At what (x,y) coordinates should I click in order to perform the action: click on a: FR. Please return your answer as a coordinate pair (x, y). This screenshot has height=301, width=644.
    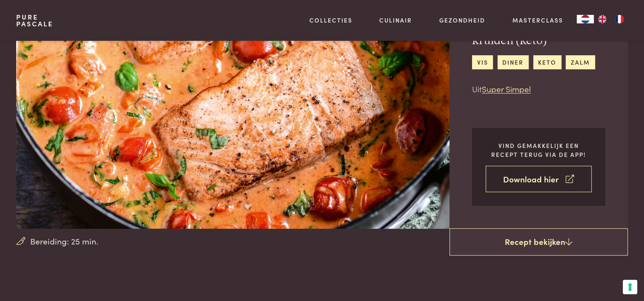
    Looking at the image, I should click on (619, 19).